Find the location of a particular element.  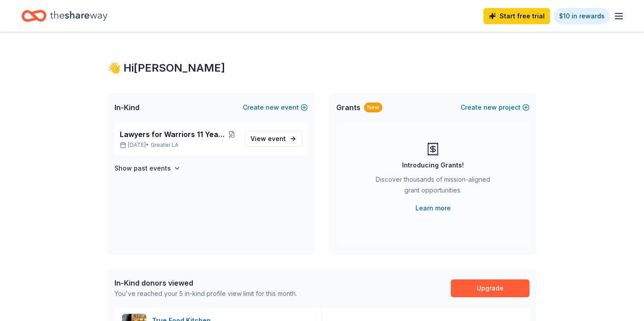

div: You've reached your 5 in-kind profile view limit for this month. is located at coordinates (206, 294).